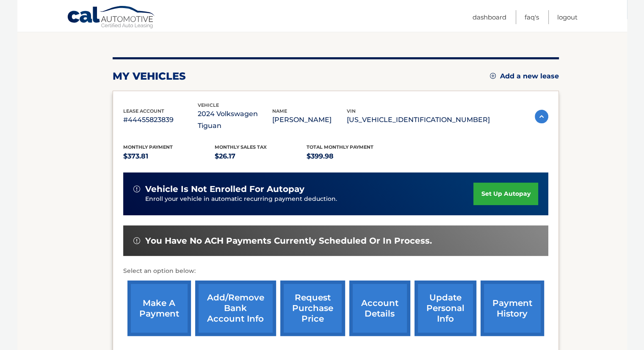  I want to click on span: vehicle, so click(208, 105).